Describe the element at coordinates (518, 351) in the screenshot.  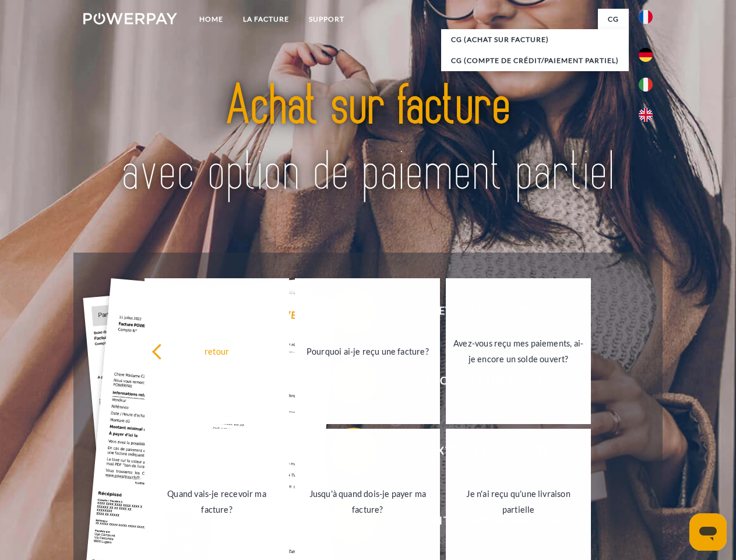
I see `div: Avez-vous reçu mes paiements, ai-je encore un solde ouvert?` at that location.